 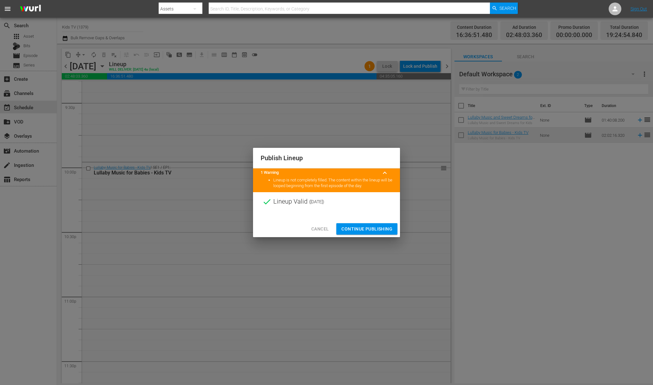 What do you see at coordinates (8, 9) in the screenshot?
I see `span: menu` at bounding box center [8, 9].